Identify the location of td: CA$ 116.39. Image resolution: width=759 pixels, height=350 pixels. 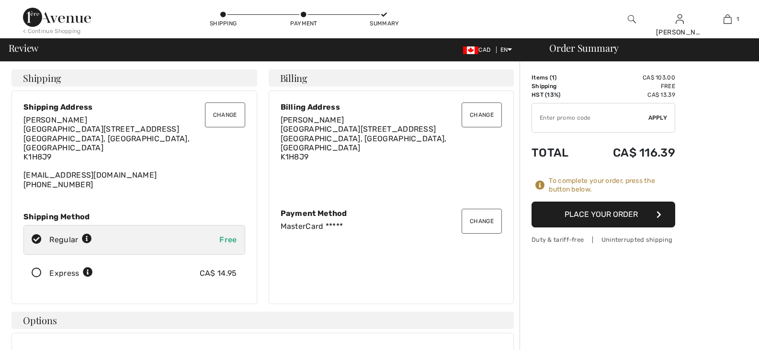
(630, 153).